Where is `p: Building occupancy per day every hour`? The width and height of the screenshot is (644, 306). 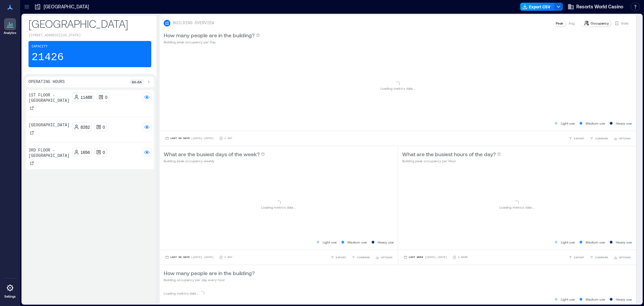 p: Building occupancy per day every hour is located at coordinates (209, 279).